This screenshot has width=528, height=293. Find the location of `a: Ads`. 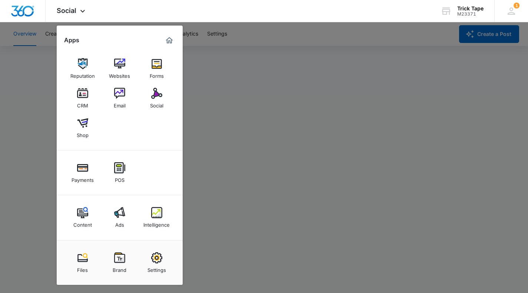

a: Ads is located at coordinates (120, 218).